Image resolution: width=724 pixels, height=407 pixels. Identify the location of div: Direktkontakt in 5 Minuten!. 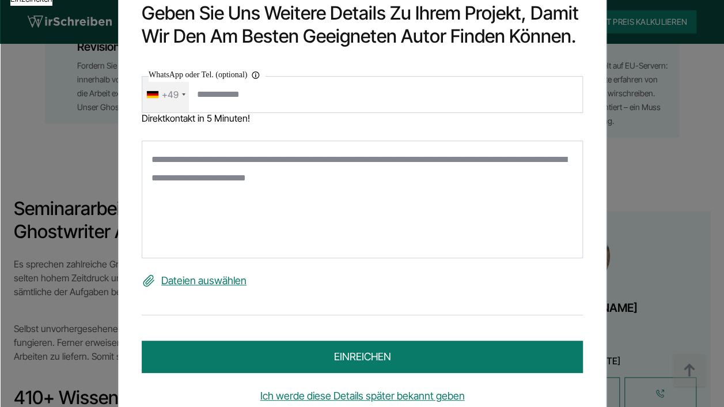
(362, 118).